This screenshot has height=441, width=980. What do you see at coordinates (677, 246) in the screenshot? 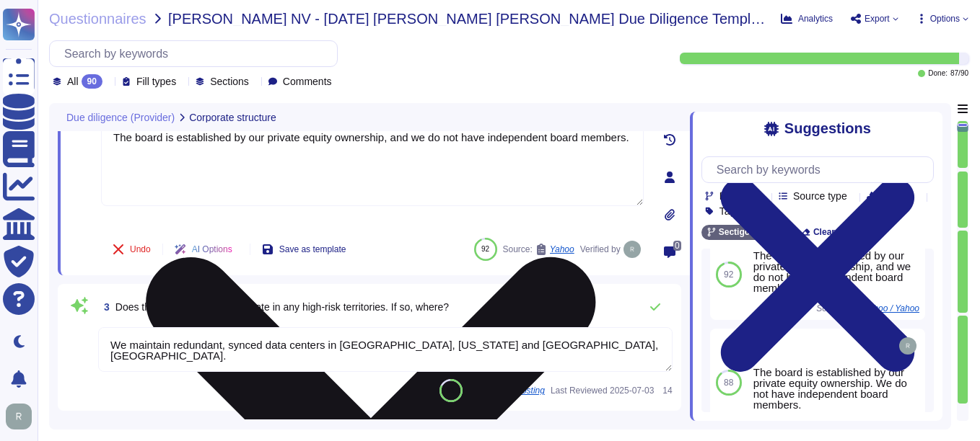
I see `span: 0` at bounding box center [677, 246].